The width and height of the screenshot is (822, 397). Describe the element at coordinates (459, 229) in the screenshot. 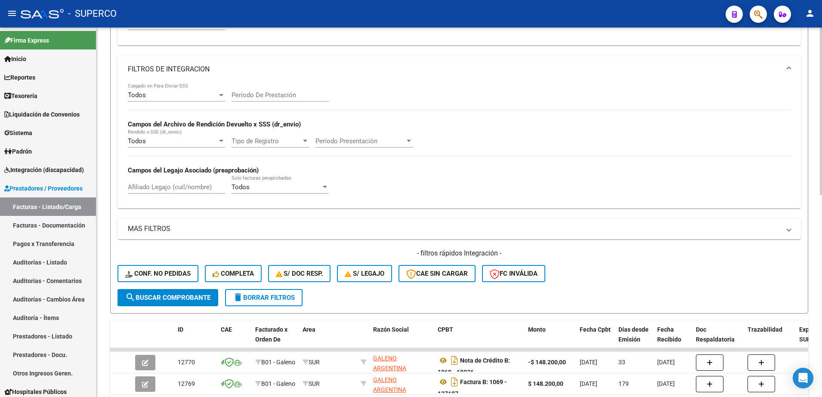

I see `mat-expansion-panel-header: MAS FILTROS` at that location.